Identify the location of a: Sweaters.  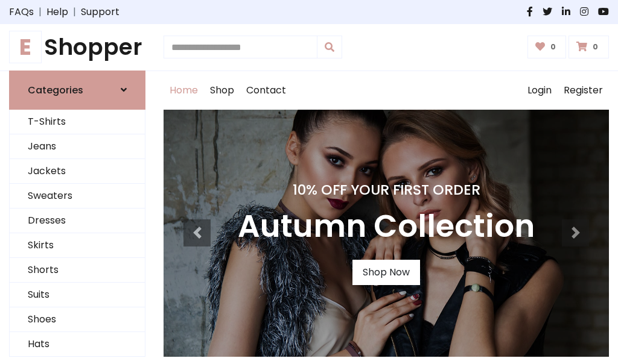
(77, 196).